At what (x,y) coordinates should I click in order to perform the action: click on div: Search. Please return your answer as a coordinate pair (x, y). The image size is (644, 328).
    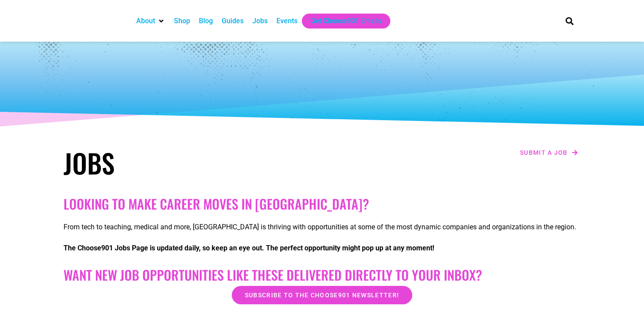
    Looking at the image, I should click on (570, 21).